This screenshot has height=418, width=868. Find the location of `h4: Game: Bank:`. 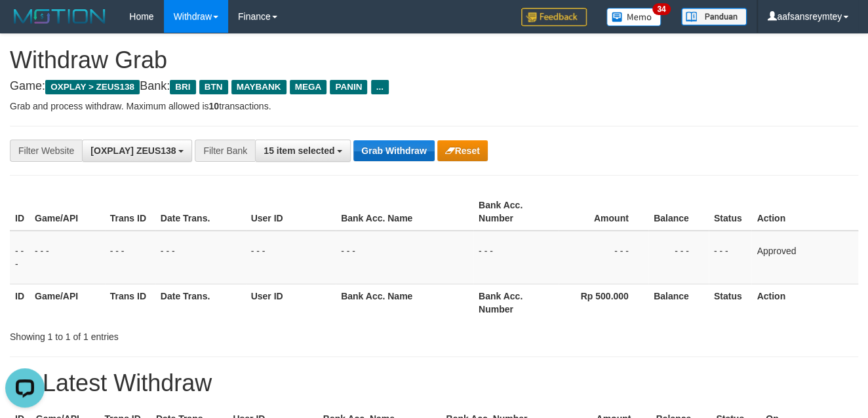

h4: Game: Bank: is located at coordinates (434, 86).